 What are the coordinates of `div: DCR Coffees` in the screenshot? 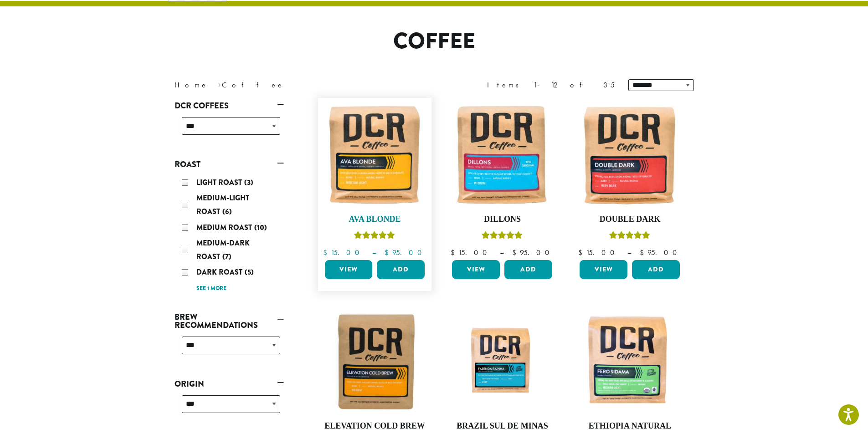 It's located at (229, 129).